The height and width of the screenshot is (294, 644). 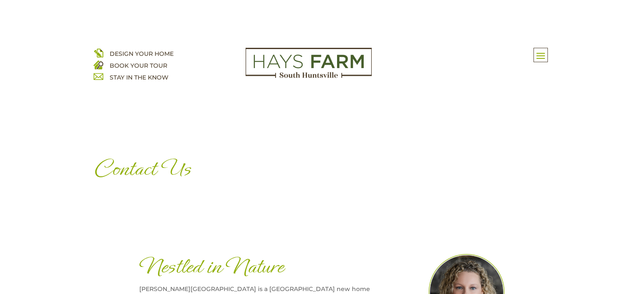 What do you see at coordinates (633, 8) in the screenshot?
I see `span: X` at bounding box center [633, 8].